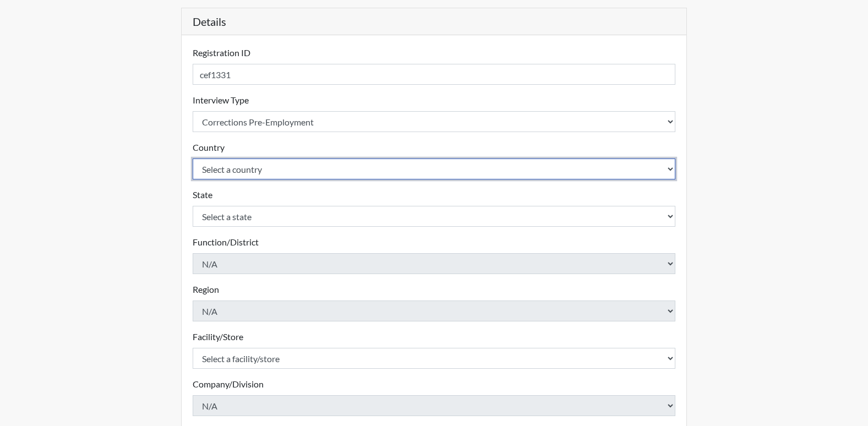  Describe the element at coordinates (226, 242) in the screenshot. I see `label: Function/District` at that location.